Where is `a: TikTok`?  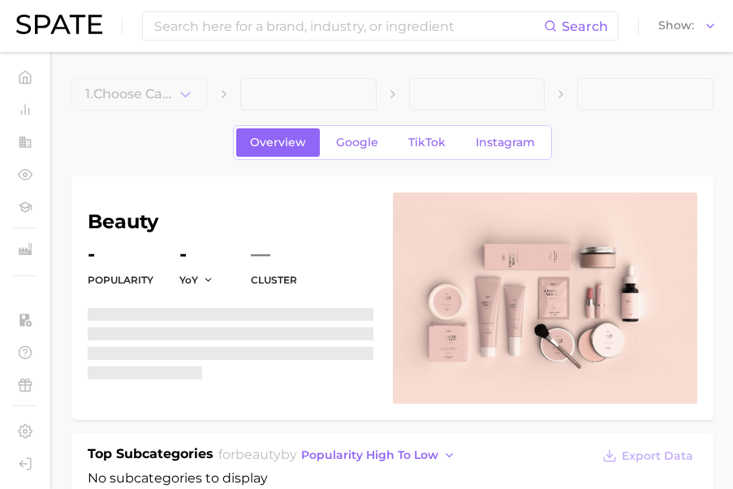 a: TikTok is located at coordinates (427, 142).